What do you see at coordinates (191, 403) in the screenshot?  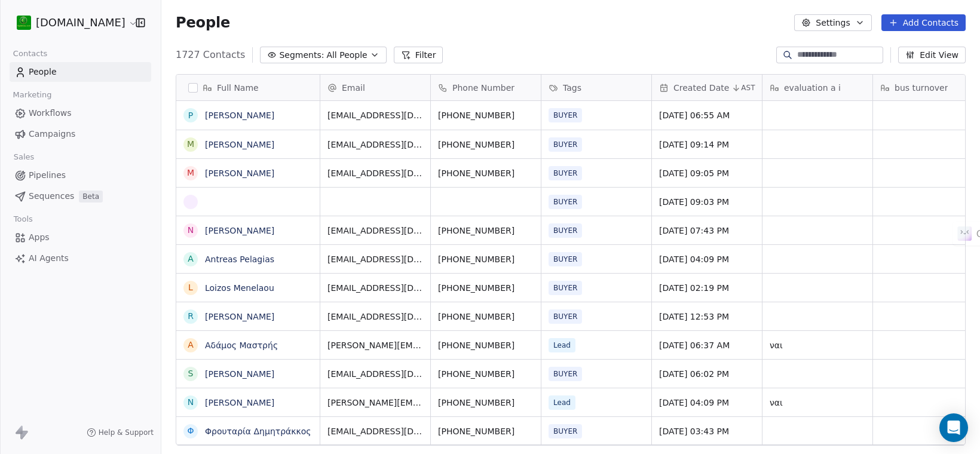 I see `div: N` at bounding box center [191, 403].